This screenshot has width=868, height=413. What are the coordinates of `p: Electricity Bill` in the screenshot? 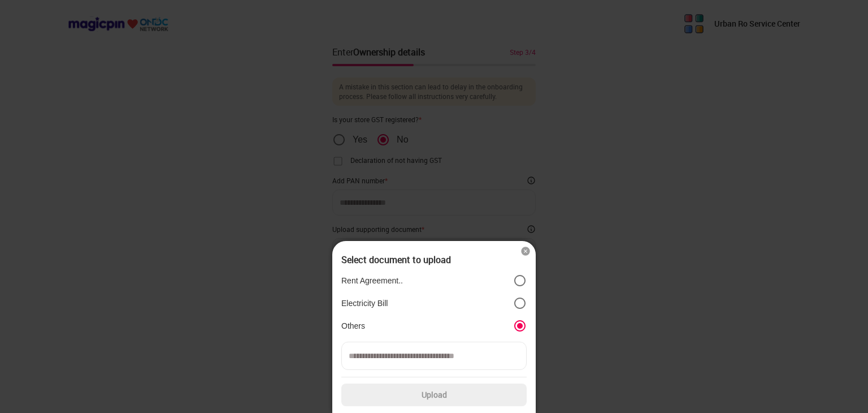 It's located at (365, 303).